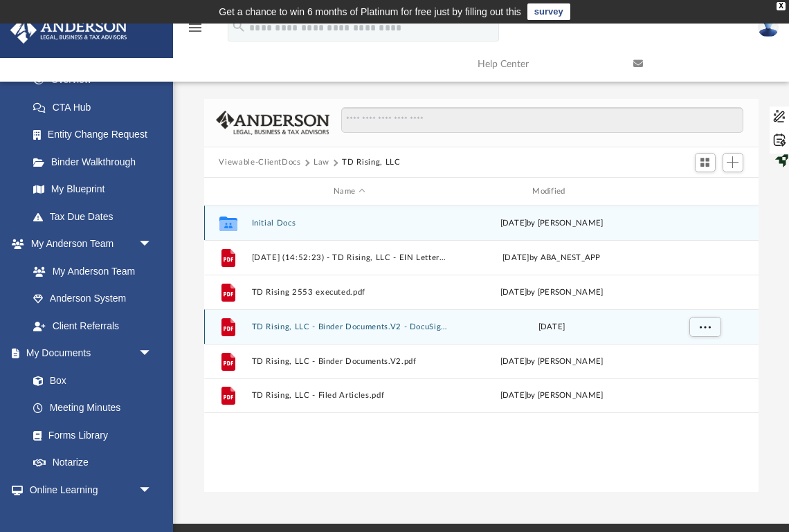 The width and height of the screenshot is (789, 532). I want to click on a: Anderson System, so click(93, 299).